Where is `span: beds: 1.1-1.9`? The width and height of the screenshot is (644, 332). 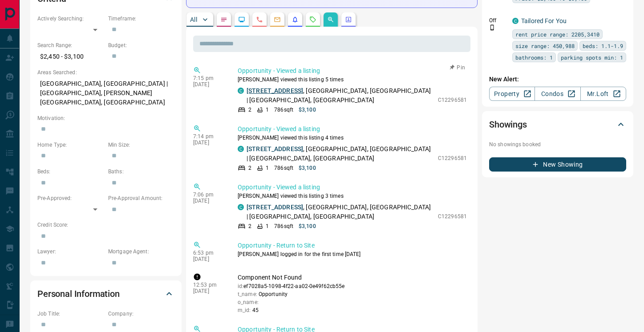 span: beds: 1.1-1.9 is located at coordinates (602, 46).